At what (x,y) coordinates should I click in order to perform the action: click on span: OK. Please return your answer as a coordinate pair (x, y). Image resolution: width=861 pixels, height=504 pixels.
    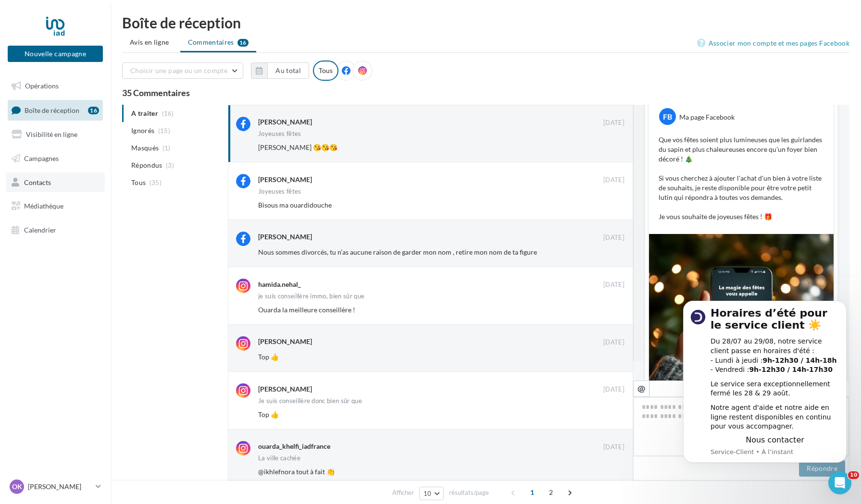
    Looking at the image, I should click on (17, 486).